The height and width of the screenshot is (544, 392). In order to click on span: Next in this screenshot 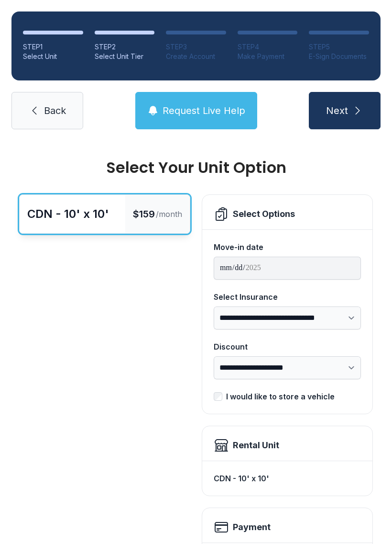, I will do `click(337, 110)`.